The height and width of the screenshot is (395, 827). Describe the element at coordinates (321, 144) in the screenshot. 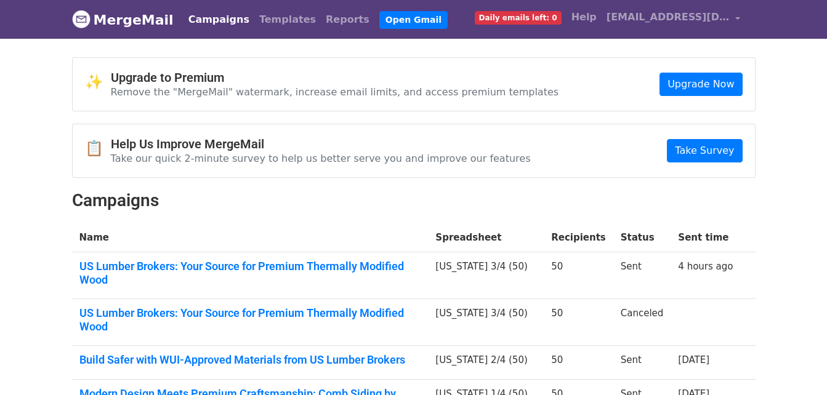

I see `h4: Help Us Improve MergeMail` at that location.